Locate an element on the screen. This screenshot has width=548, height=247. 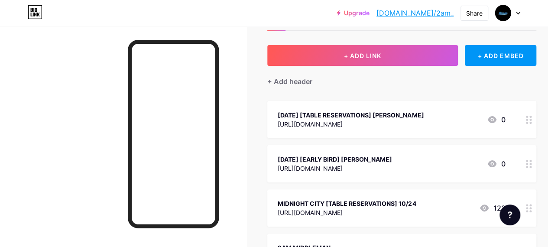
div: + ADD EMBED is located at coordinates (500, 55).